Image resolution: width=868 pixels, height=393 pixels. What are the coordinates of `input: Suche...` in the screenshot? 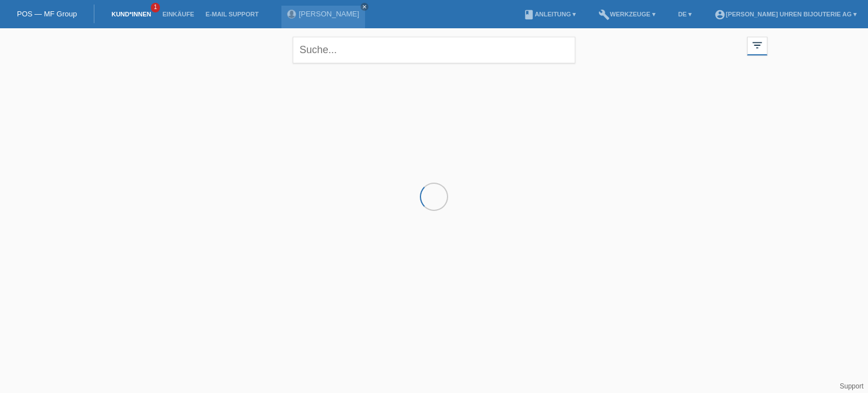 It's located at (434, 50).